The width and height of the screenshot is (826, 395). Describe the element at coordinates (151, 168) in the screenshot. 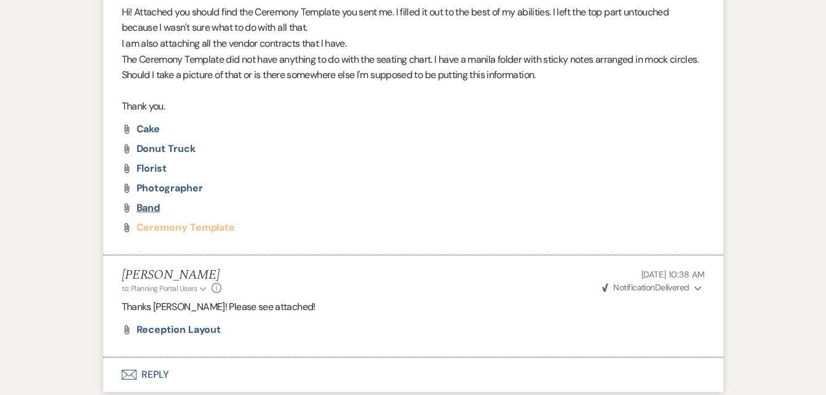

I see `span: Florist` at that location.